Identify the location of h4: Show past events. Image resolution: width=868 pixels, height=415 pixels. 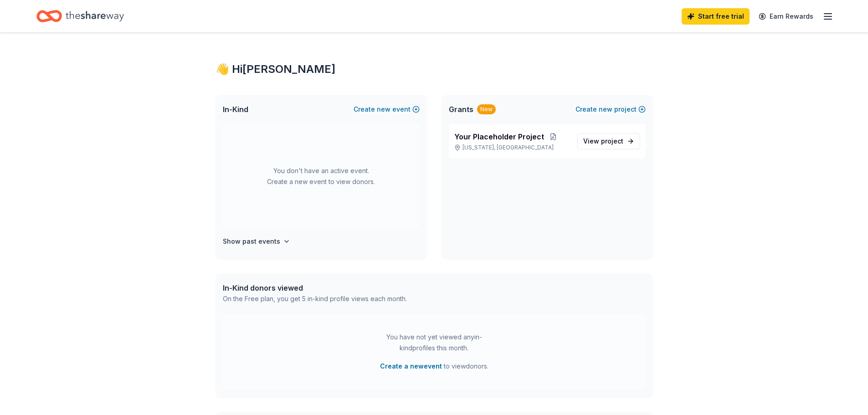
(251, 241).